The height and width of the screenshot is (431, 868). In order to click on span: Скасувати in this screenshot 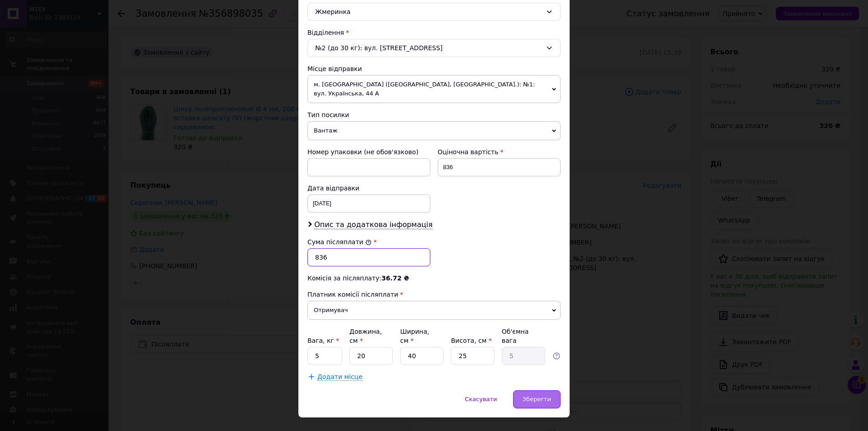, I will do `click(481, 399)`.